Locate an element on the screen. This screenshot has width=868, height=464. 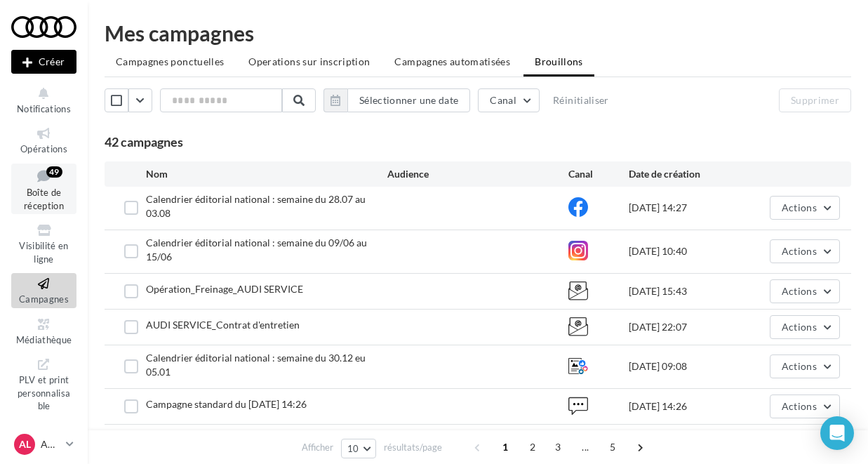
span: Opérations is located at coordinates (44, 149).